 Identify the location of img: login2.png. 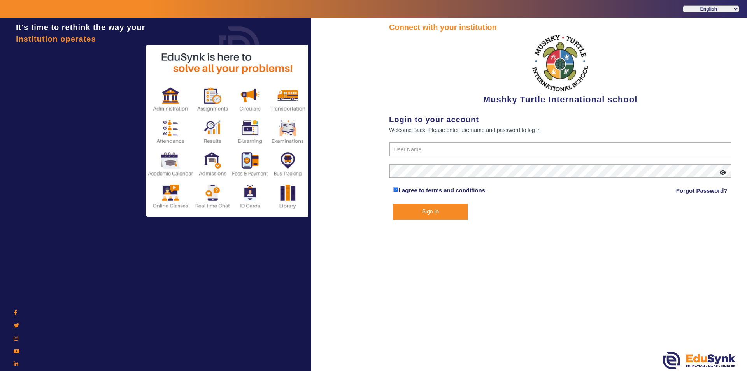
(228, 131).